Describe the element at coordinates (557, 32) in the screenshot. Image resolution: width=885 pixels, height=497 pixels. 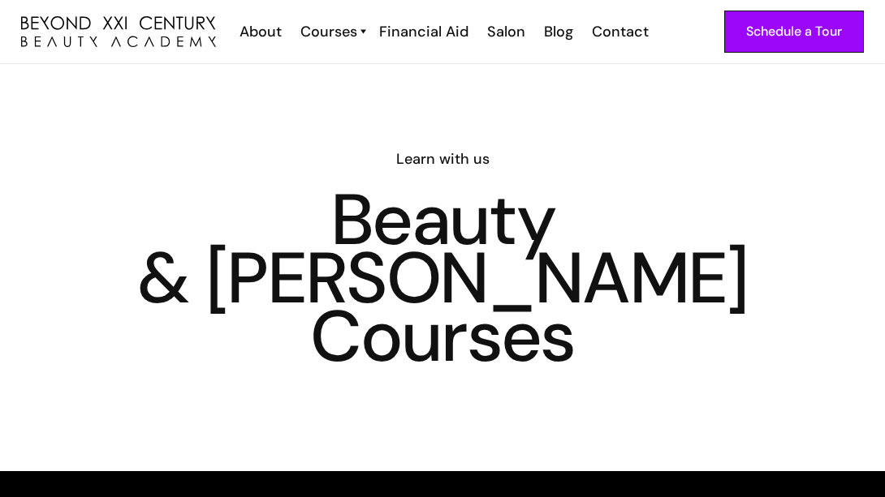
I see `a: Blog` at that location.